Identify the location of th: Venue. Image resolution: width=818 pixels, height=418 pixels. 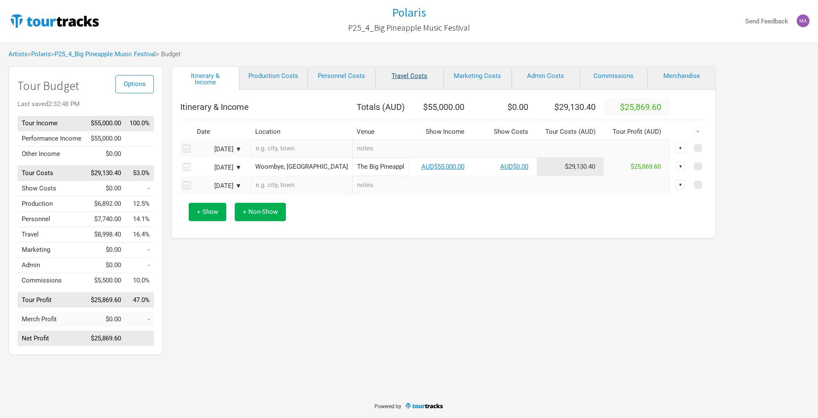
(380, 132).